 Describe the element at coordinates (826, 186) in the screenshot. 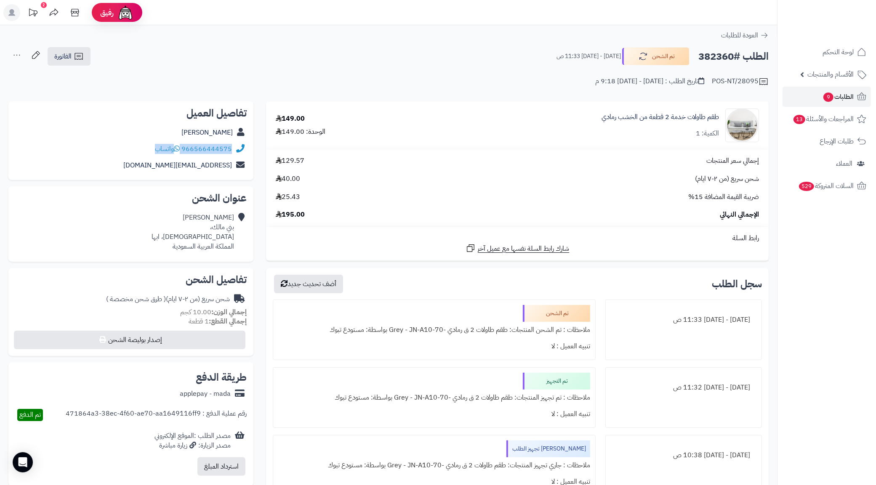

I see `span: السلات المتروكة` at that location.